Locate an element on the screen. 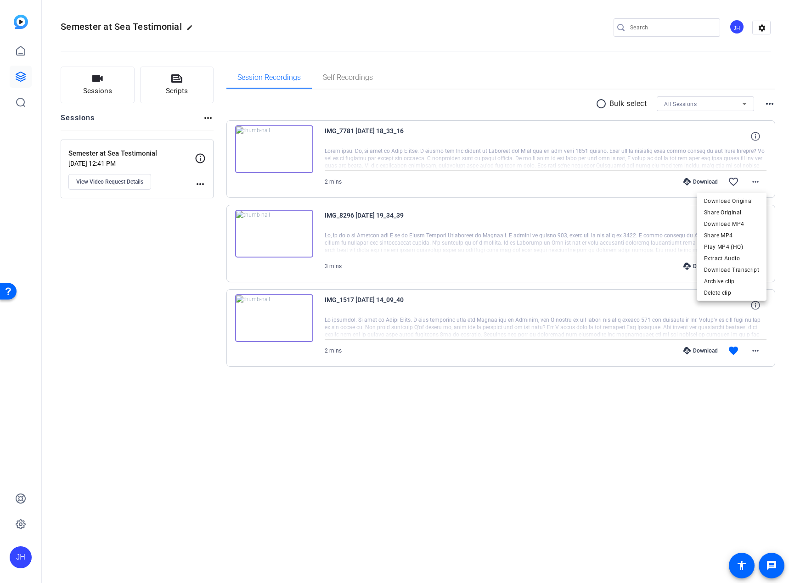 The image size is (789, 583). span: Archive clip is located at coordinates (732, 281).